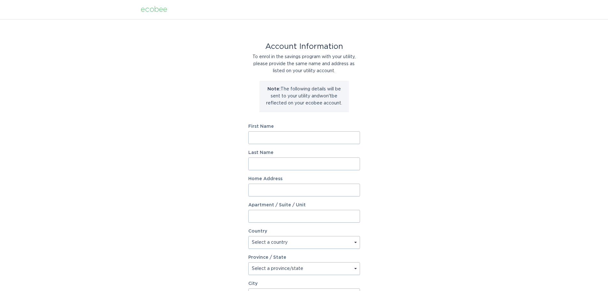 This screenshot has height=291, width=608. Describe the element at coordinates (154, 10) in the screenshot. I see `div: ecobee` at that location.